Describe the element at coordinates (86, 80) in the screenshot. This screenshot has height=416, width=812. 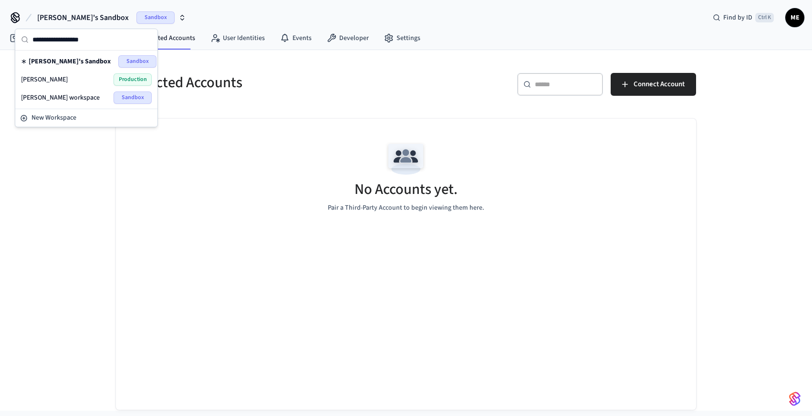
I see `div: Suggestions` at that location.